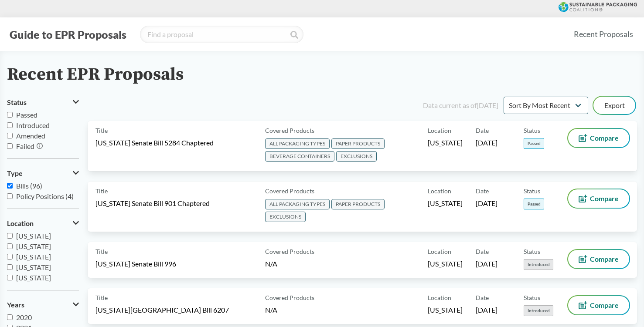  What do you see at coordinates (68, 35) in the screenshot?
I see `button: Guide to EPR Proposals` at bounding box center [68, 35].